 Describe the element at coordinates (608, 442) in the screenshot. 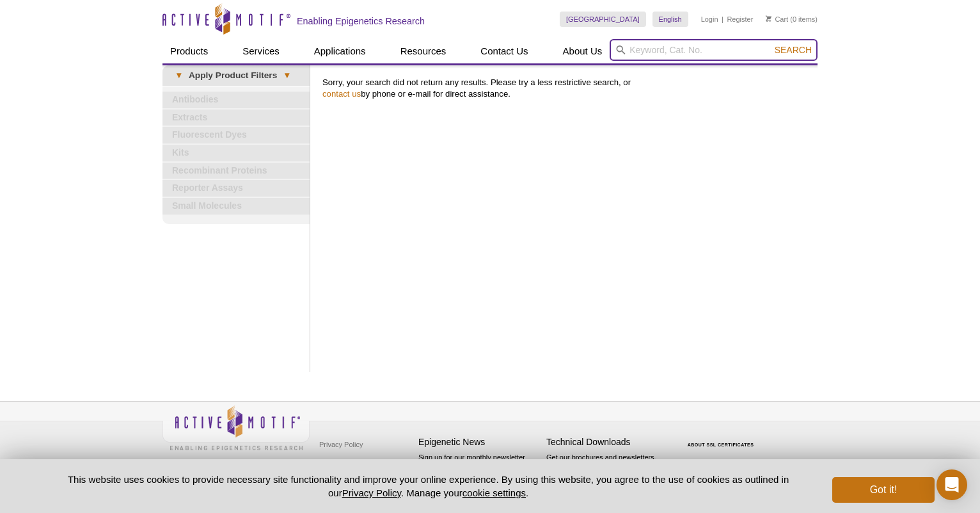

I see `h4: Technical Downloads` at that location.